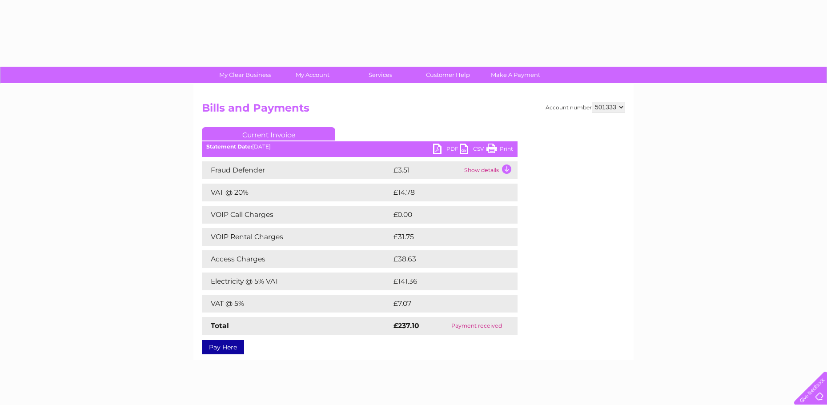 This screenshot has width=827, height=405. I want to click on h2: Bills and Payments, so click(414, 110).